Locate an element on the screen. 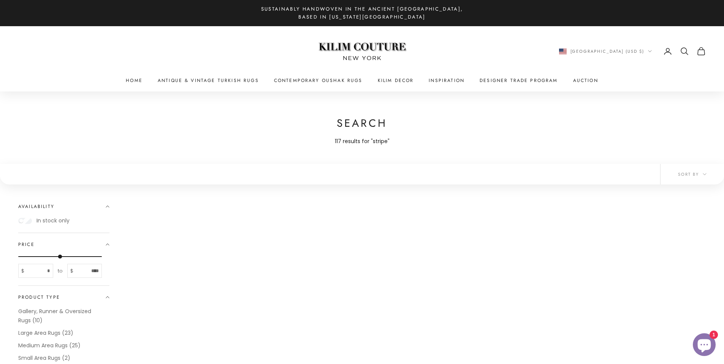 The width and height of the screenshot is (724, 364). summary: Kilim Decor is located at coordinates (395, 81).